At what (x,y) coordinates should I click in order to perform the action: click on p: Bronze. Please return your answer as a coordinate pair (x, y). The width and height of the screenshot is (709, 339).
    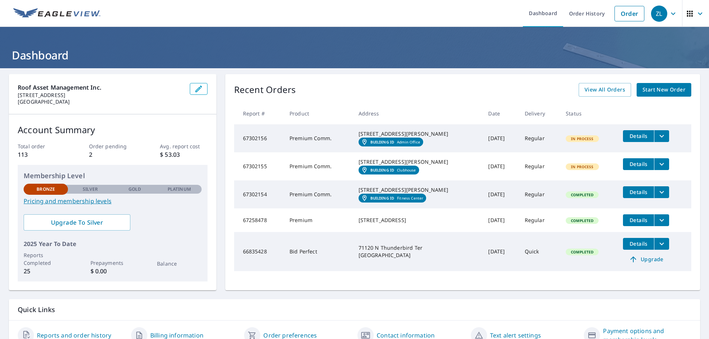
    Looking at the image, I should click on (46, 189).